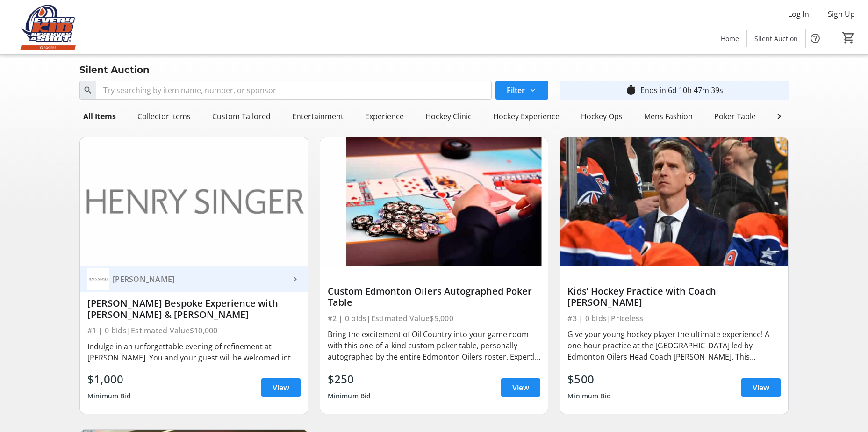 This screenshot has width=868, height=432. What do you see at coordinates (434, 202) in the screenshot?
I see `img: Custom Edmonton Oilers Autographed Poker Table` at bounding box center [434, 202].